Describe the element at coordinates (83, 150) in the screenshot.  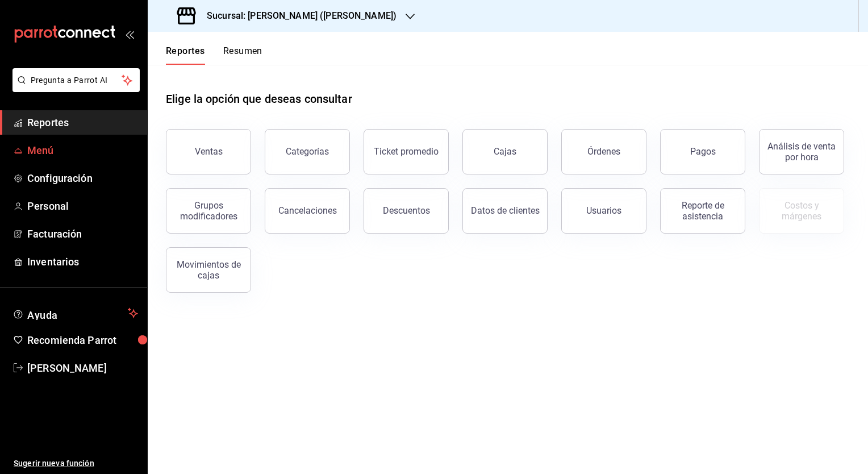
I see `span: Menú` at that location.